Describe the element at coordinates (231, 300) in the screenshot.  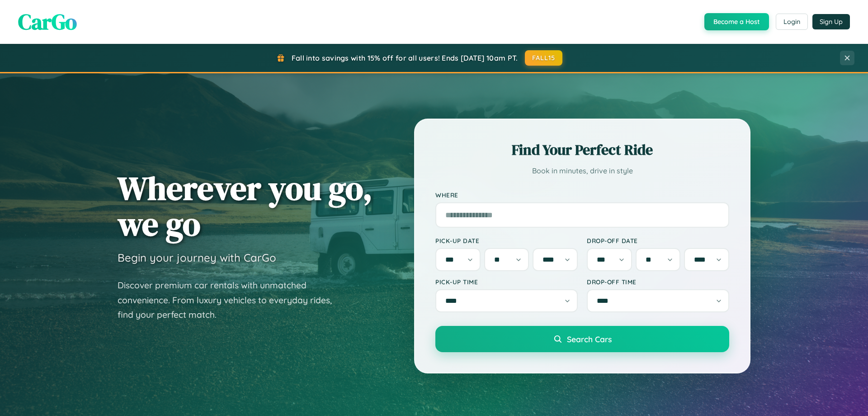
I see `p: Discover premium car rentals with unmatched convenience. From luxury vehicles to everyday rides, ...` at that location.